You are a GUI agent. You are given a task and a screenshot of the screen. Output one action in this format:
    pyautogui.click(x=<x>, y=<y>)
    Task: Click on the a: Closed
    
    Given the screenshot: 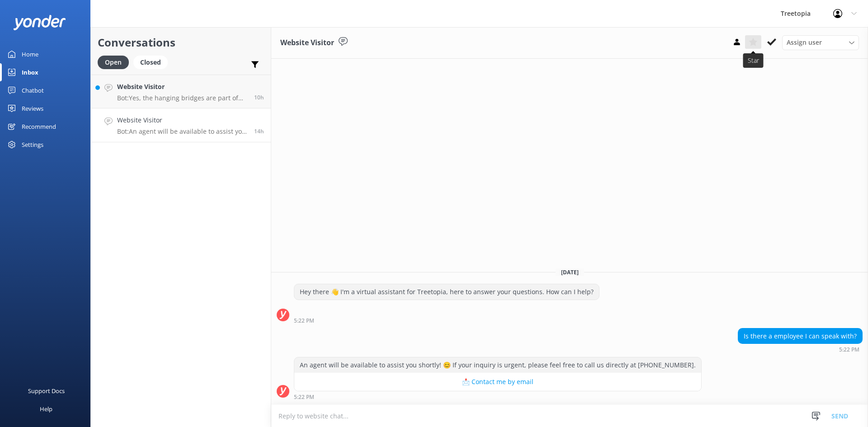 What is the action you would take?
    pyautogui.click(x=153, y=62)
    